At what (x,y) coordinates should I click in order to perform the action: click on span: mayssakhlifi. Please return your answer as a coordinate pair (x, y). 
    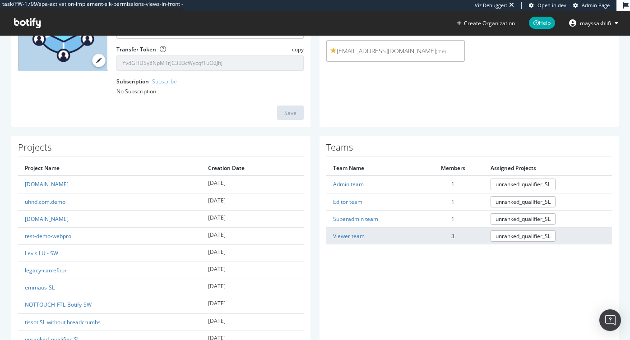
    Looking at the image, I should click on (595, 23).